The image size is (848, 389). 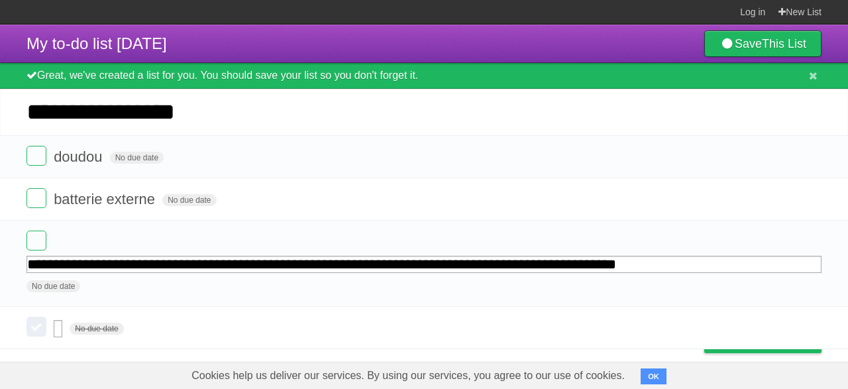 I want to click on span: Buy me a coffee, so click(x=773, y=340).